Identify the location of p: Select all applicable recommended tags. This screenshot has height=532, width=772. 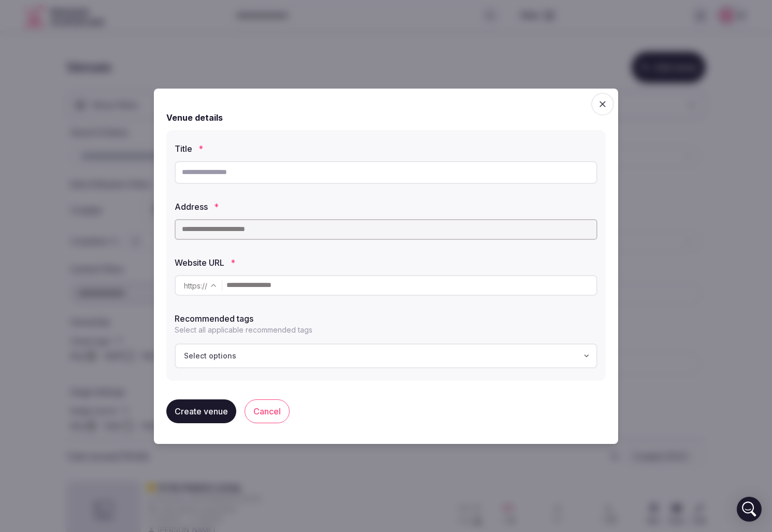
(386, 330).